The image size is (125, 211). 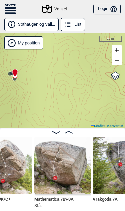 What do you see at coordinates (24, 43) in the screenshot?
I see `div: Show my position` at bounding box center [24, 43].